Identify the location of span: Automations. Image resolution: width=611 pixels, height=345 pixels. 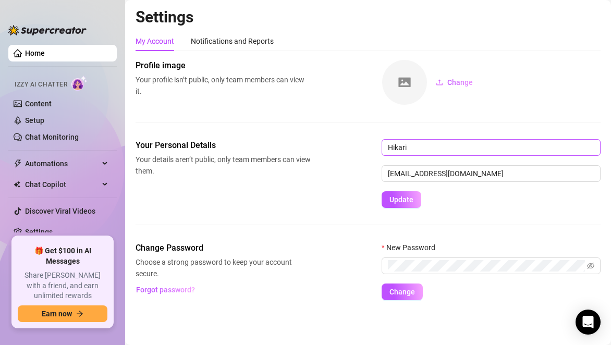
(62, 164).